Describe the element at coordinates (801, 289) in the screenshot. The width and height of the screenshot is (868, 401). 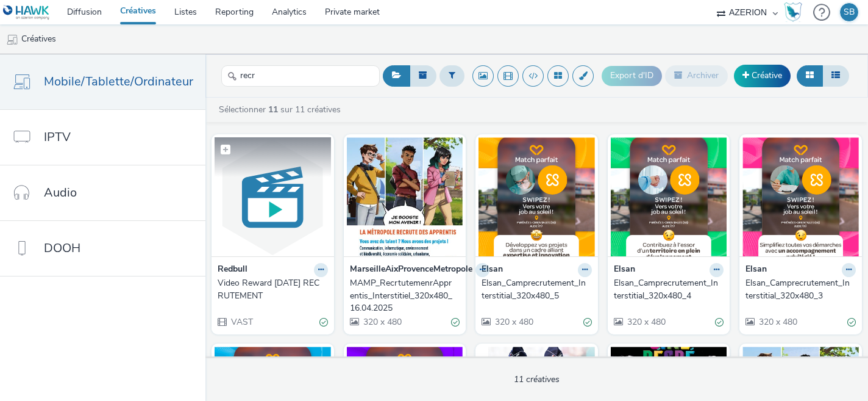
I see `a: Elsan_Camprecrutement_Interstitial_320x480_3` at that location.